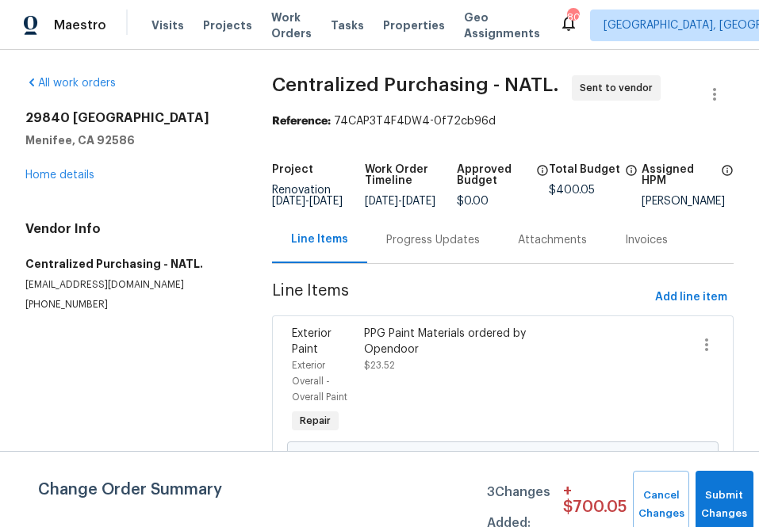 This screenshot has width=759, height=527. Describe the element at coordinates (167, 25) in the screenshot. I see `span: Visits` at that location.